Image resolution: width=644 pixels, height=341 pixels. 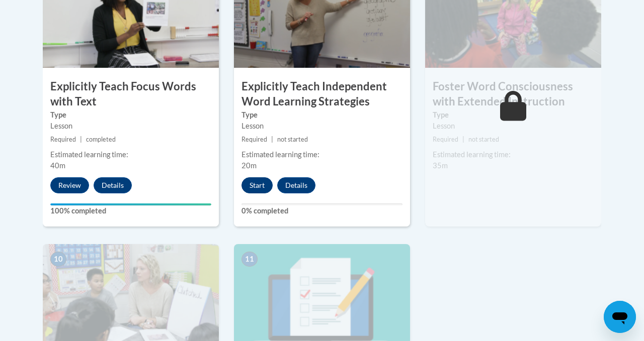 I want to click on span: 40m, so click(x=58, y=165).